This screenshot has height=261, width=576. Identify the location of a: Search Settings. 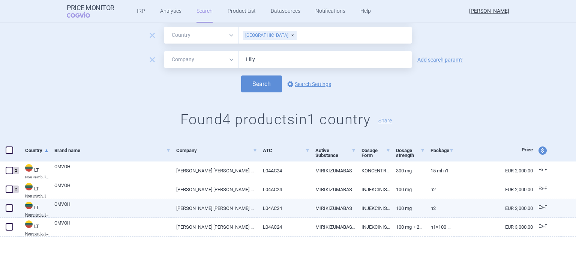
(308, 84).